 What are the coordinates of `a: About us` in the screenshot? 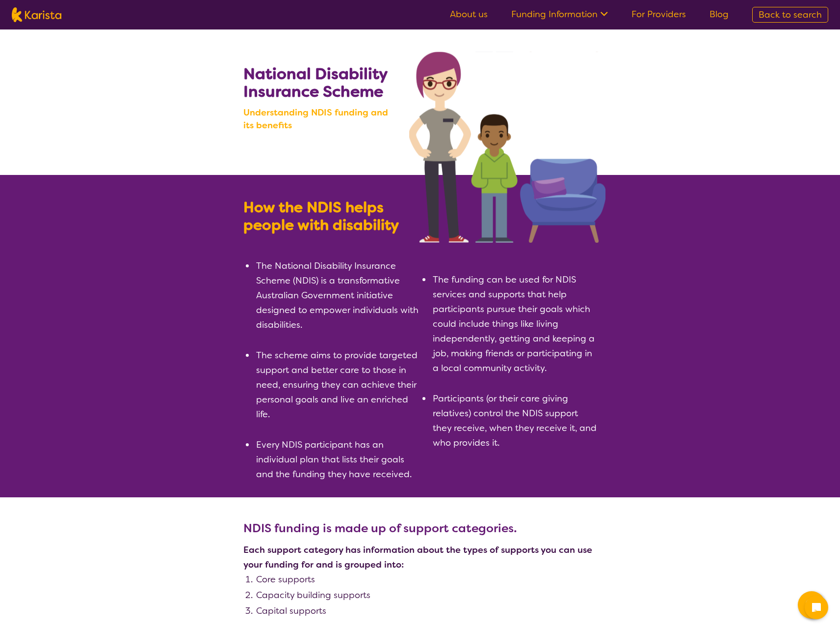 It's located at (469, 14).